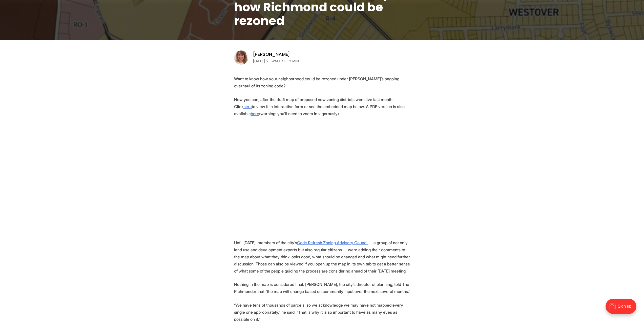 This screenshot has height=321, width=644. I want to click on u: Code Refresh Zoning Advisory Council, so click(333, 243).